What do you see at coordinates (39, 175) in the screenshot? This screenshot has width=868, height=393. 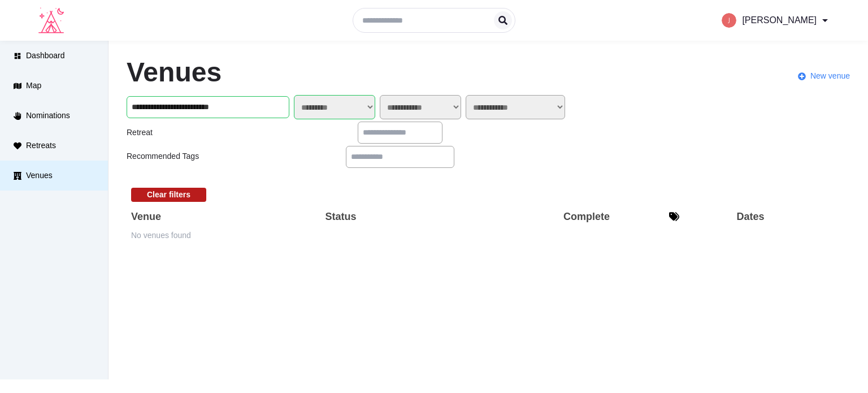 I see `span: Venues` at bounding box center [39, 175].